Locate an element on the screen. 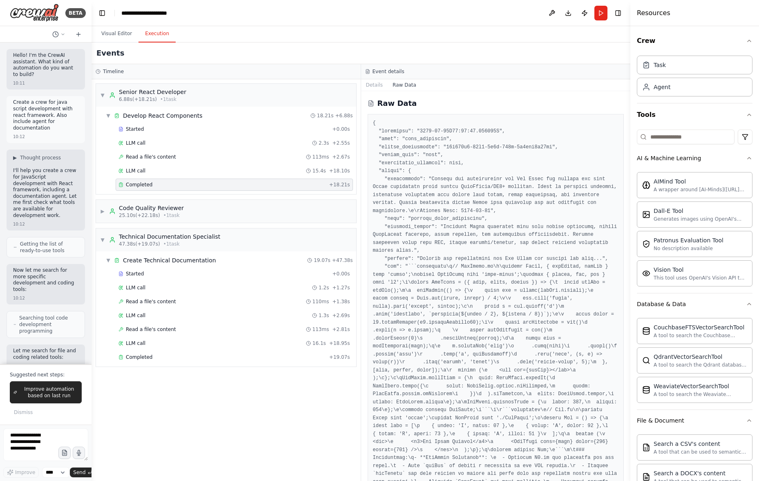  button: Details is located at coordinates (374, 85).